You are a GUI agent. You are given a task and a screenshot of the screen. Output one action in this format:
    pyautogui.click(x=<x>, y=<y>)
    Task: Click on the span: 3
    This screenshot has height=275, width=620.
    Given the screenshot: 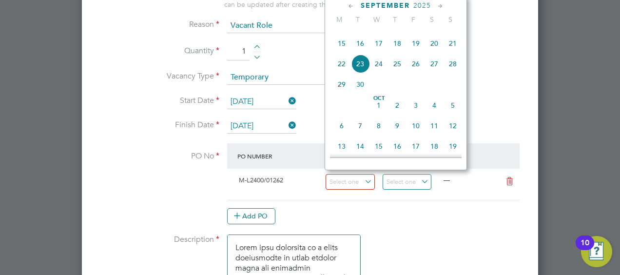 What is the action you would take?
    pyautogui.click(x=416, y=105)
    